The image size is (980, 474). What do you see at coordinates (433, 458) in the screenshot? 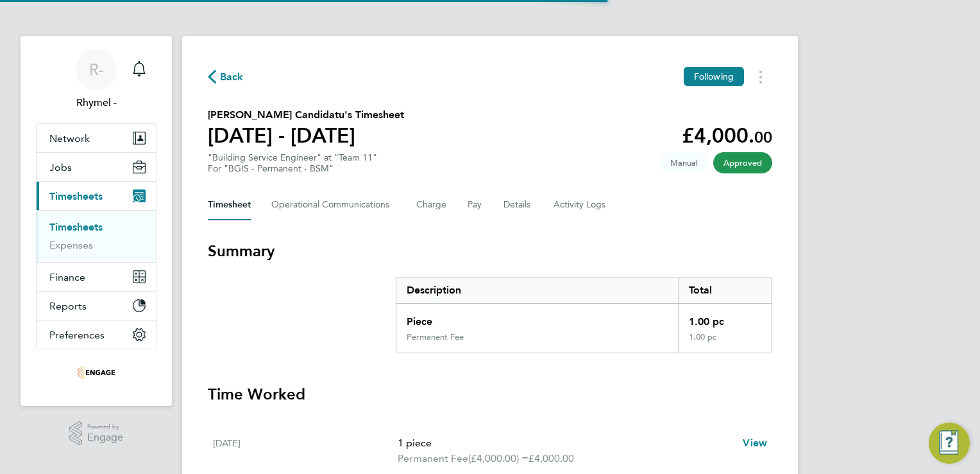
I see `span: Permanent Fee` at bounding box center [433, 458].